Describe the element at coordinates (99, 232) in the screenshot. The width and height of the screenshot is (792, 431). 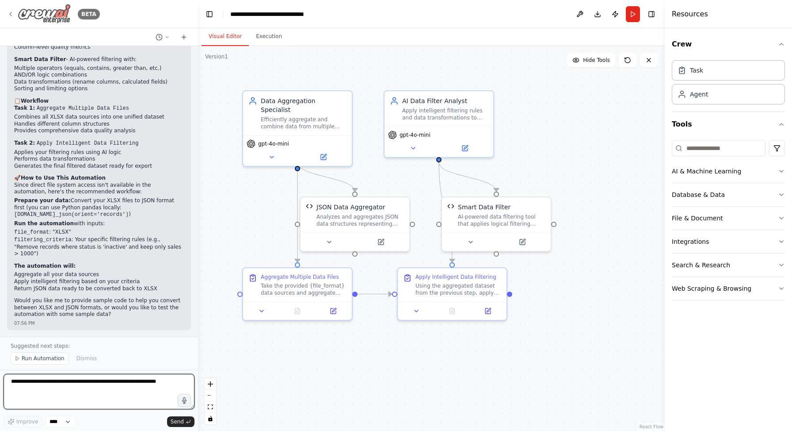
I see `li: : "XLSX"` at that location.